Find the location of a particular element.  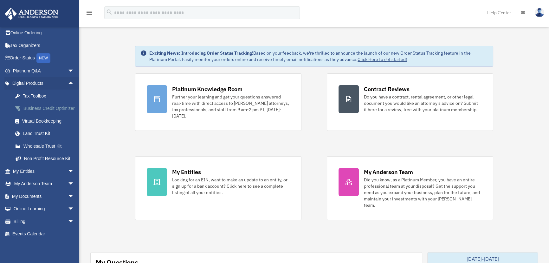

div: Platinum Knowledge Room is located at coordinates (207, 89).